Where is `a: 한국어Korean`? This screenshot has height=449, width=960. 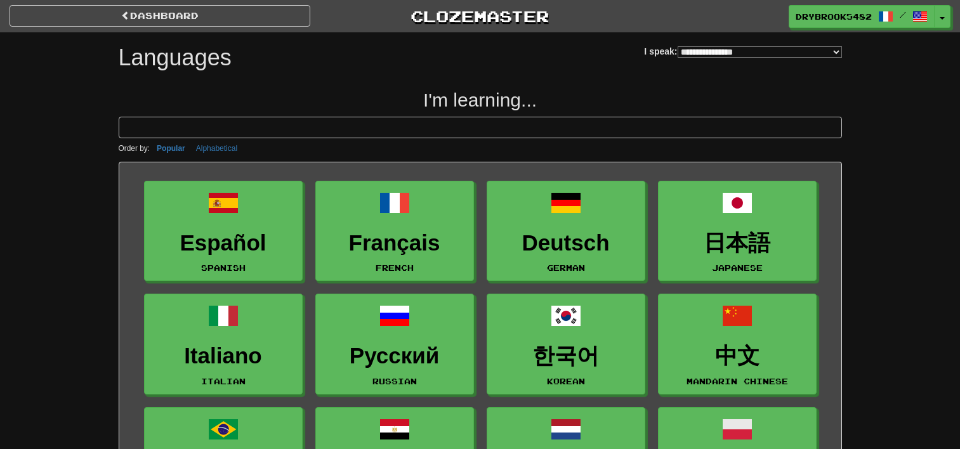
a: 한국어Korean is located at coordinates (566, 344).